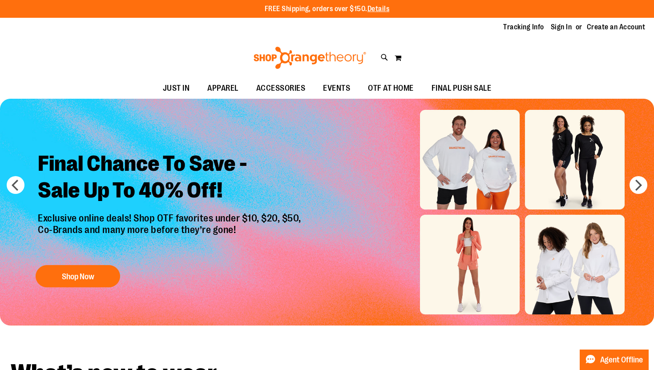 The width and height of the screenshot is (654, 370). I want to click on a: Create an Account, so click(616, 27).